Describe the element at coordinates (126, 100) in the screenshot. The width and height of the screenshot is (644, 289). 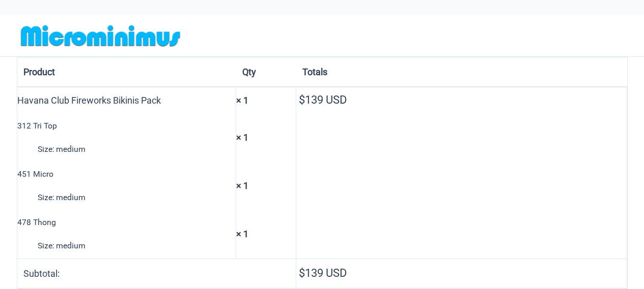
I see `td: Havana Club Fireworks Bikinis Pack` at that location.